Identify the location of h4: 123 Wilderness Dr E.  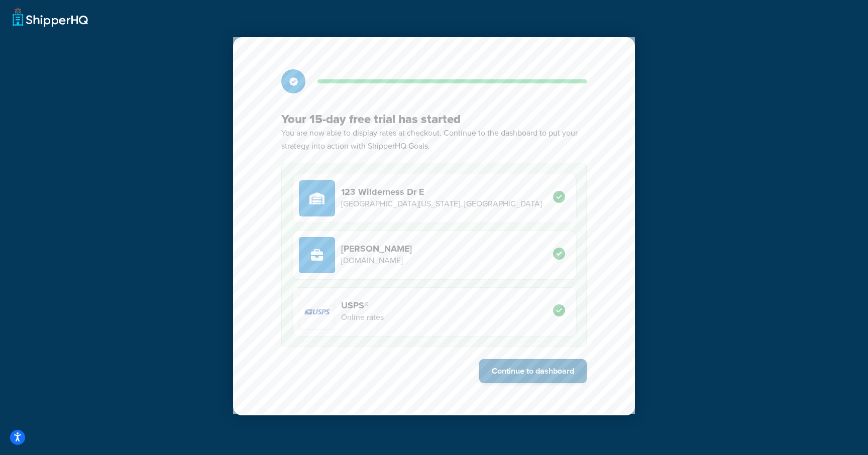
(441, 192).